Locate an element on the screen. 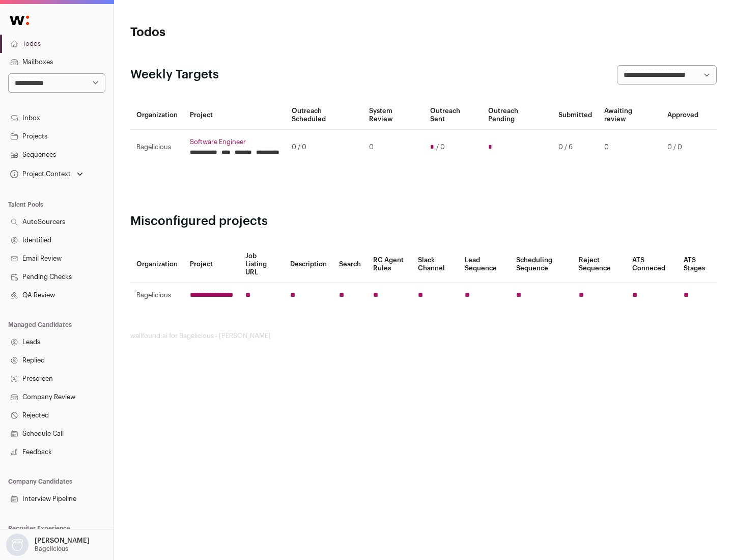 Image resolution: width=733 pixels, height=560 pixels. th: Lead Sequence is located at coordinates (484, 264).